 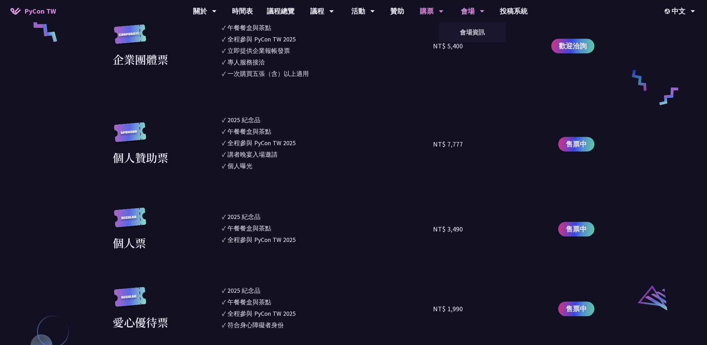 What do you see at coordinates (668, 11) in the screenshot?
I see `img: Locale Icon` at bounding box center [668, 11].